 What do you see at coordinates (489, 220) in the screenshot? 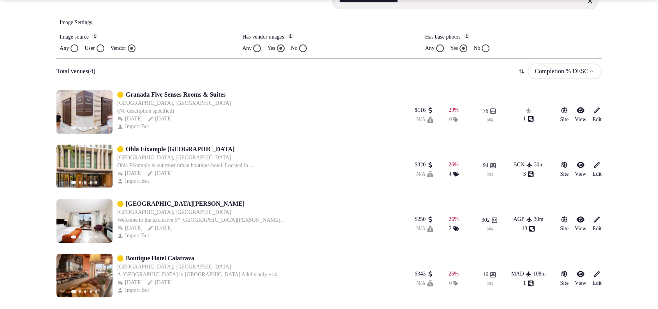
I see `button: 302` at bounding box center [489, 220].